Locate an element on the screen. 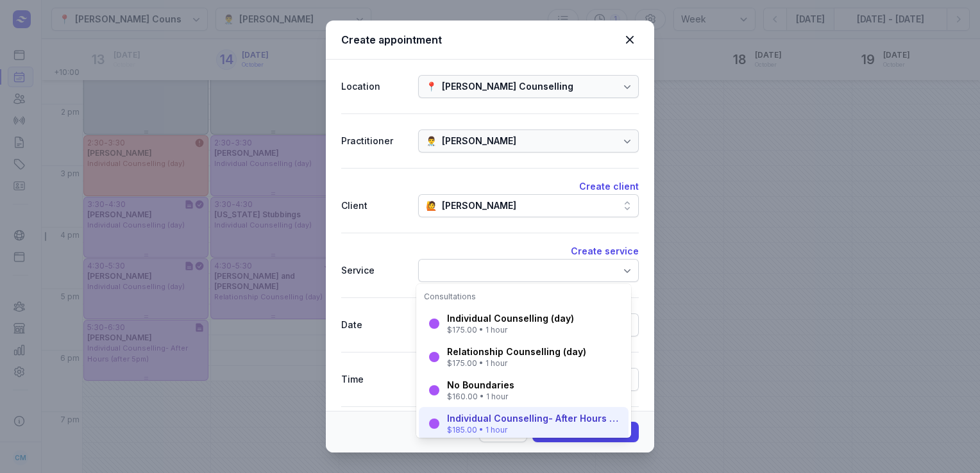 The height and width of the screenshot is (473, 980). div: Practitioner is located at coordinates (375, 141).